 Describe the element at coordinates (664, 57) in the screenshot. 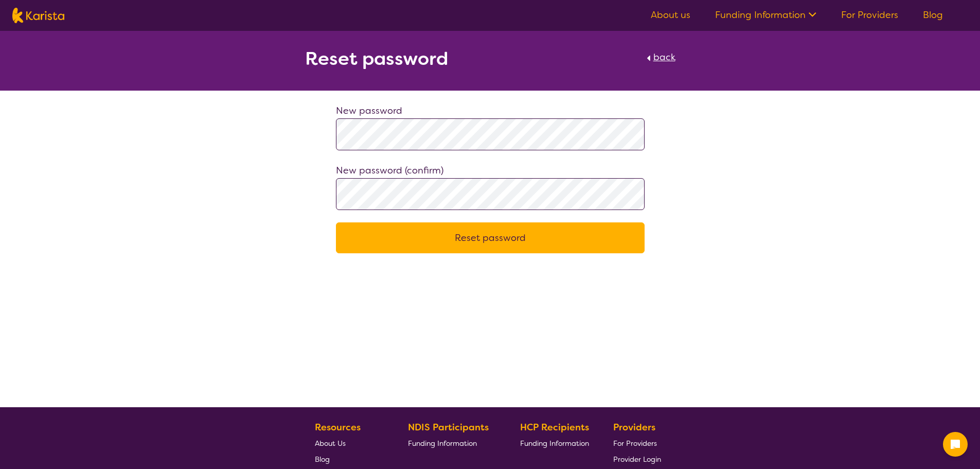

I see `span: back` at that location.